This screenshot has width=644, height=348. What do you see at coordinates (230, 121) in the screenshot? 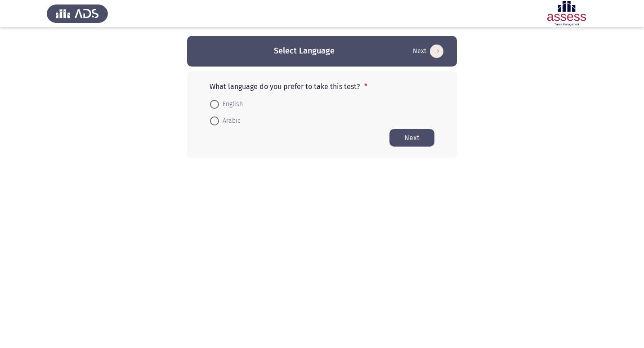
I see `span: Arabic` at bounding box center [230, 121].